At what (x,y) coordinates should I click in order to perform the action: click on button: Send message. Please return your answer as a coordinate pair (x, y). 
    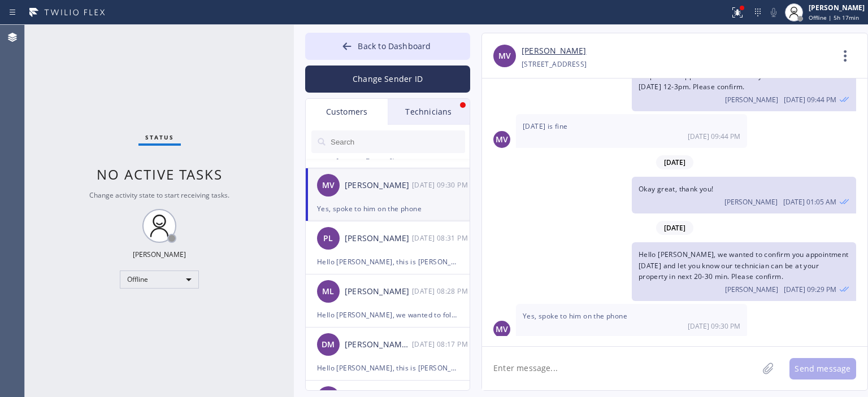
    Looking at the image, I should click on (823, 369).